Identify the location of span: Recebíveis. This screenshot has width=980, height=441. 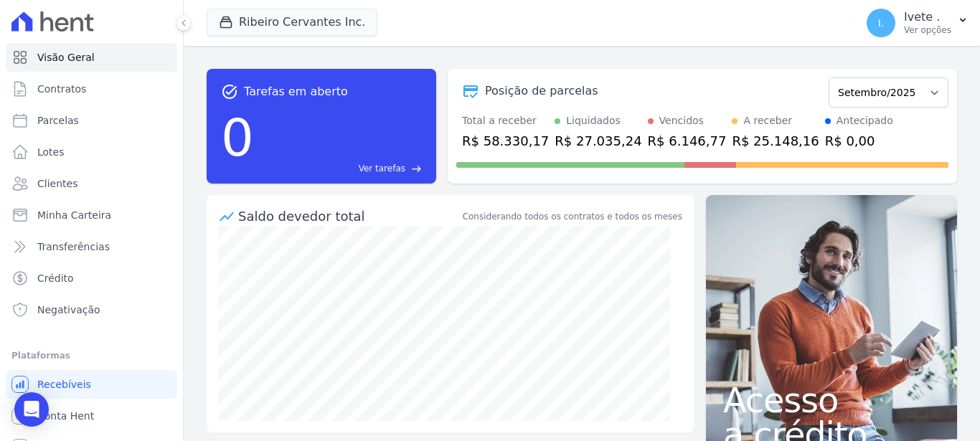
(64, 384).